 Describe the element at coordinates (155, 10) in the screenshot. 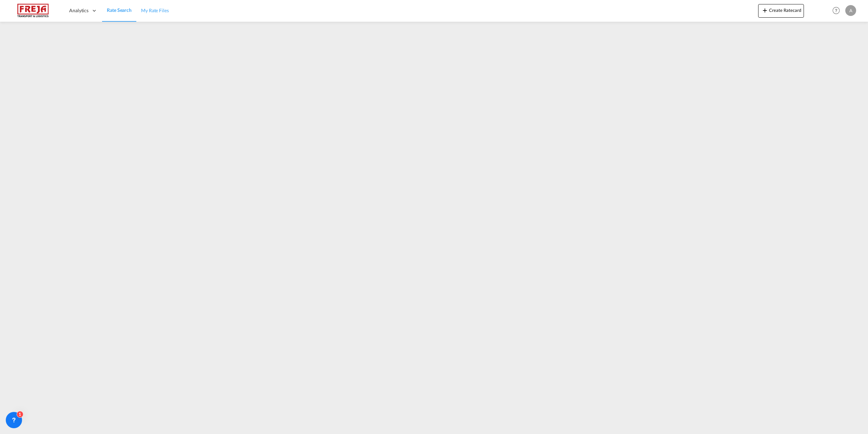

I see `span: My Rate Files` at that location.